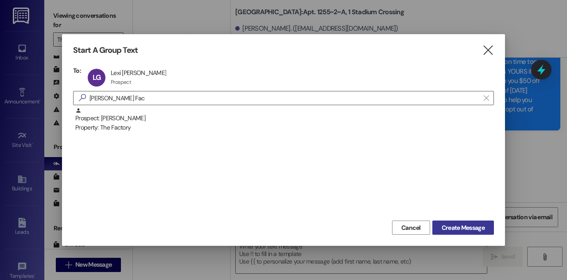 This screenshot has height=280, width=567. Describe the element at coordinates (463, 227) in the screenshot. I see `button: Create Message` at that location.